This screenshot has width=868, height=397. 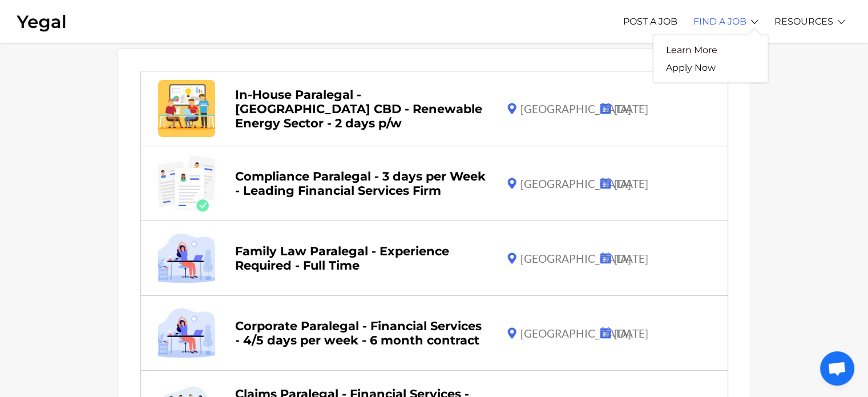 What do you see at coordinates (804, 21) in the screenshot?
I see `a: RESOURCES` at bounding box center [804, 21].